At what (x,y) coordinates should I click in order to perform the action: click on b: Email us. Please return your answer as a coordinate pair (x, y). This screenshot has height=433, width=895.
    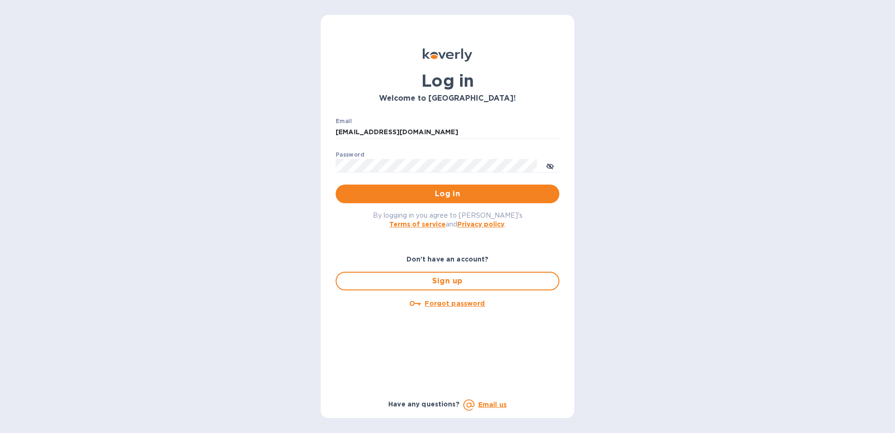
    Looking at the image, I should click on (492, 405).